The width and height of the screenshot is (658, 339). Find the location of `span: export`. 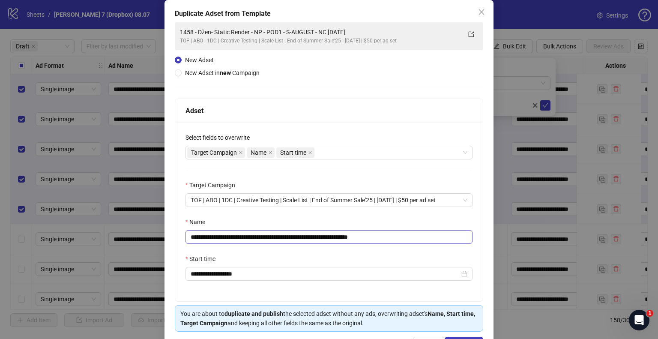

span: export is located at coordinates (471, 34).